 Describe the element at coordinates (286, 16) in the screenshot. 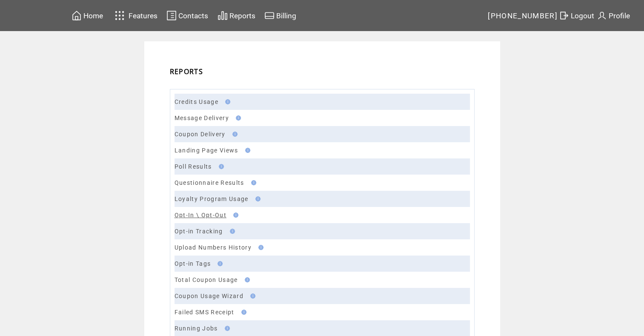

I see `span: Billing` at that location.